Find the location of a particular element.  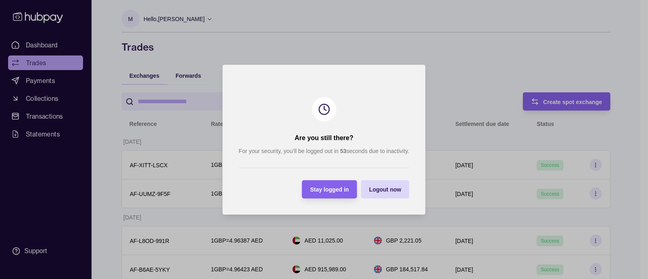

span: Stay logged in is located at coordinates (330, 190).